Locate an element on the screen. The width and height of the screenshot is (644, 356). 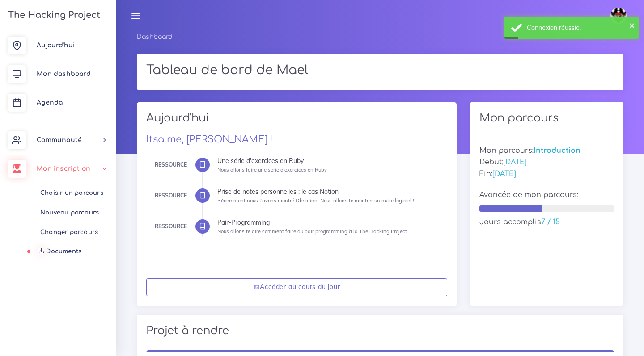
h2: Aujourd'hui is located at coordinates (297, 121).